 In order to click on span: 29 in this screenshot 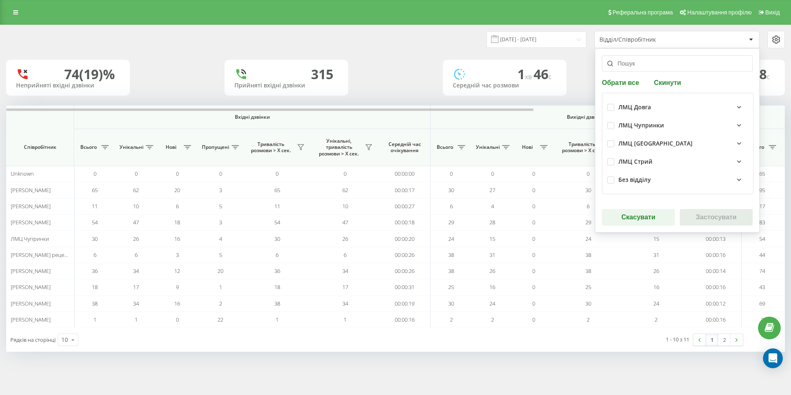, I will do `click(588, 222)`.